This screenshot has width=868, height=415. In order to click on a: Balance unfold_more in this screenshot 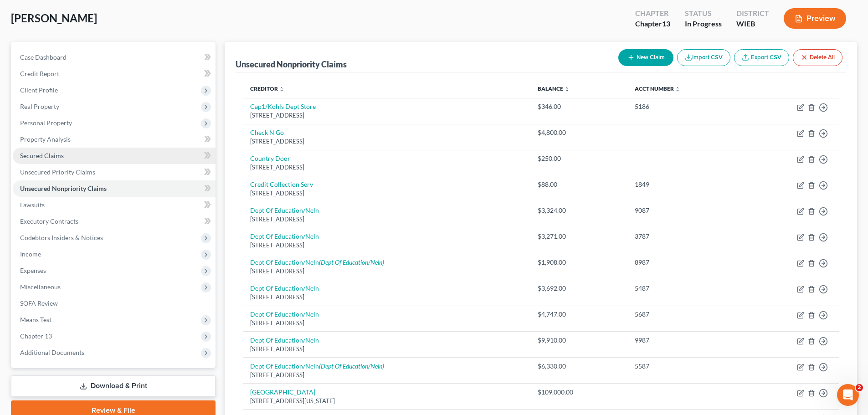, I will do `click(554, 88)`.